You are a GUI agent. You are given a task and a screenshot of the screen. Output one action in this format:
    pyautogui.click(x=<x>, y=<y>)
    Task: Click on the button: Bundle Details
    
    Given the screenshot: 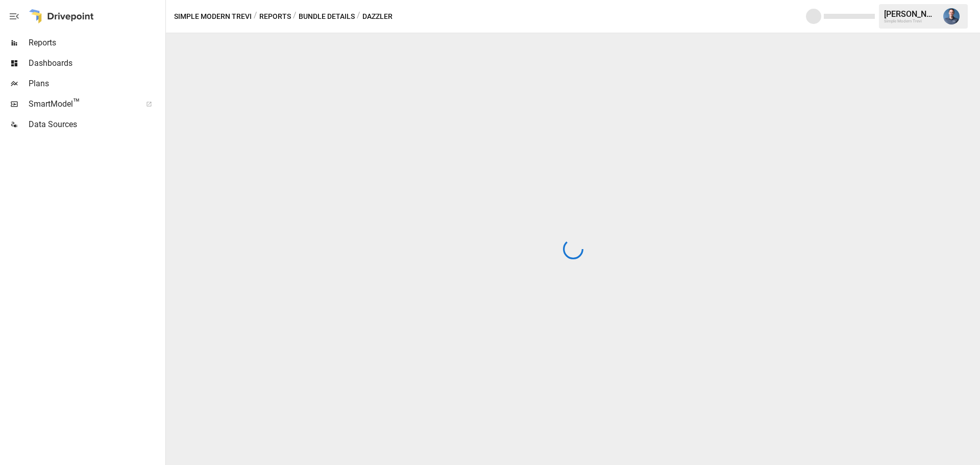 What is the action you would take?
    pyautogui.click(x=327, y=16)
    